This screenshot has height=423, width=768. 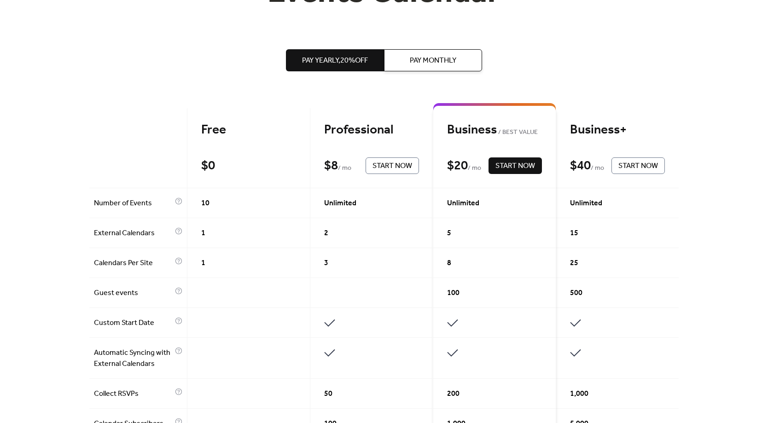 I want to click on div: $ 40, so click(x=580, y=166).